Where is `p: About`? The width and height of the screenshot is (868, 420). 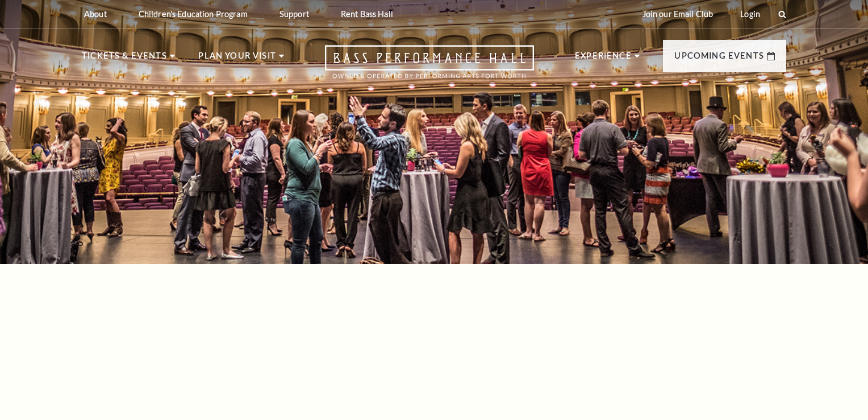 p: About is located at coordinates (95, 14).